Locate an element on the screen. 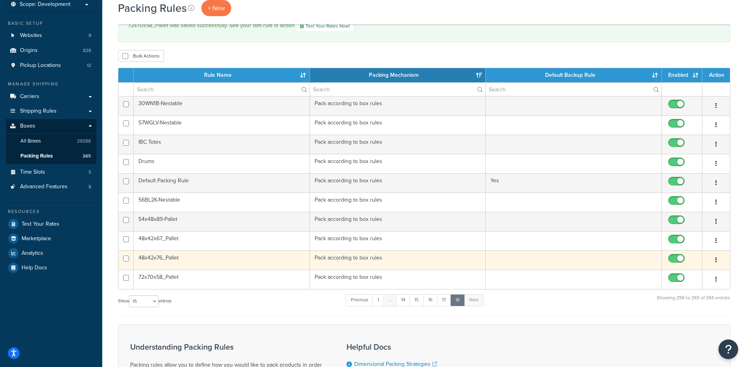  a: Marketplace is located at coordinates (51, 238).